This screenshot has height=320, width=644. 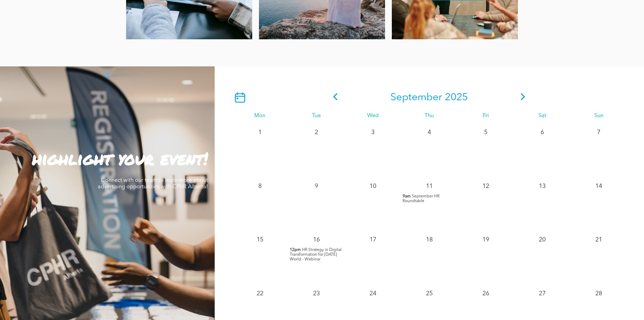 I want to click on p: 15, so click(x=260, y=240).